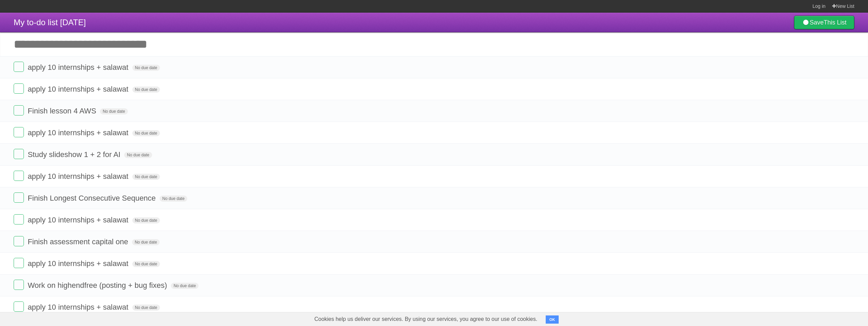 The width and height of the screenshot is (868, 326). I want to click on span: Study slideshow 1 + 2 for AI, so click(74, 154).